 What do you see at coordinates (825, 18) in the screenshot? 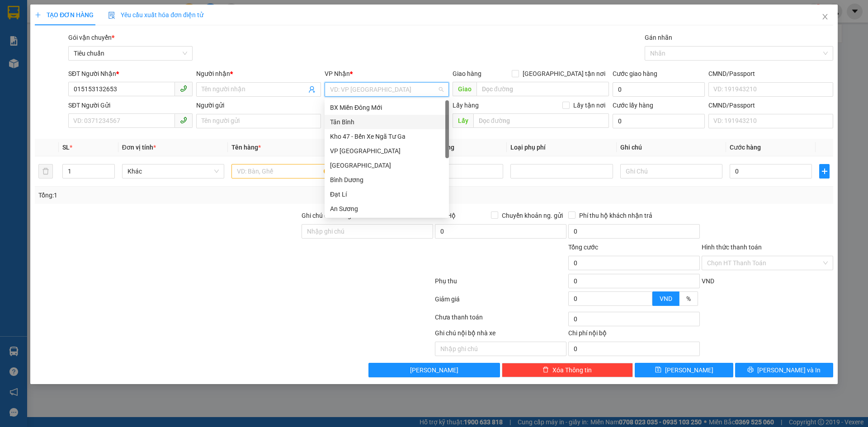
I see `button: Close` at bounding box center [825, 18].